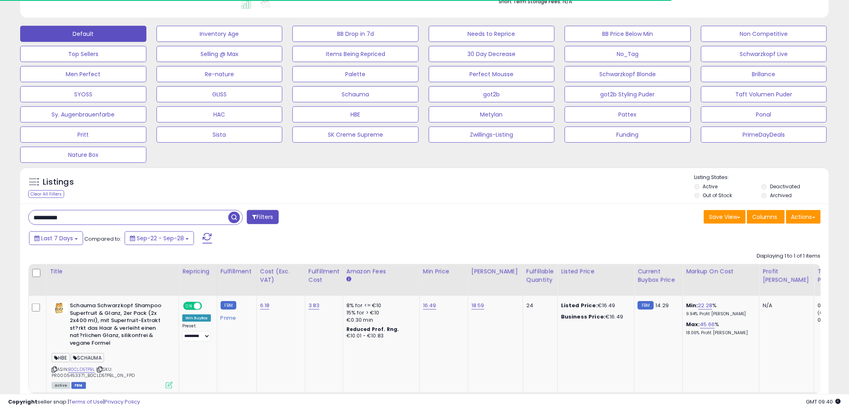  I want to click on button: Zwillings-Listing, so click(491, 135).